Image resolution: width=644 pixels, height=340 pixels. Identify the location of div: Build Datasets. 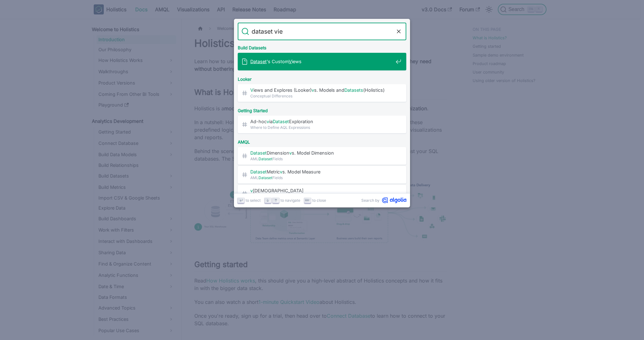
(322, 47).